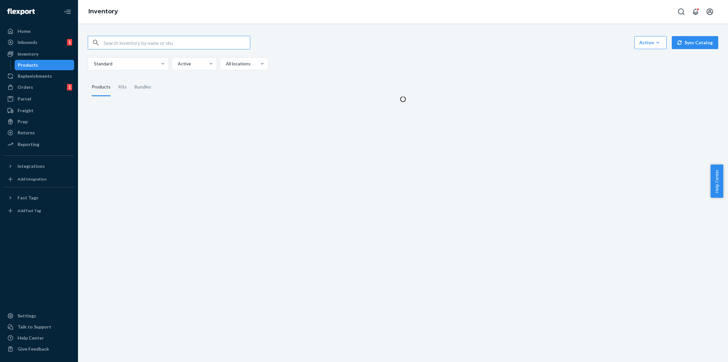 The width and height of the screenshot is (728, 362). What do you see at coordinates (28, 54) in the screenshot?
I see `div: Inventory` at bounding box center [28, 54].